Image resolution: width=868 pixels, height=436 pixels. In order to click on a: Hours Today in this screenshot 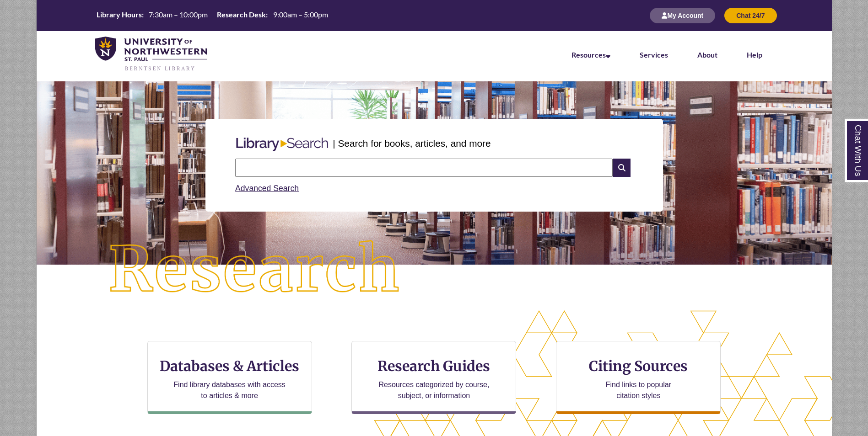, I will do `click(213, 16)`.